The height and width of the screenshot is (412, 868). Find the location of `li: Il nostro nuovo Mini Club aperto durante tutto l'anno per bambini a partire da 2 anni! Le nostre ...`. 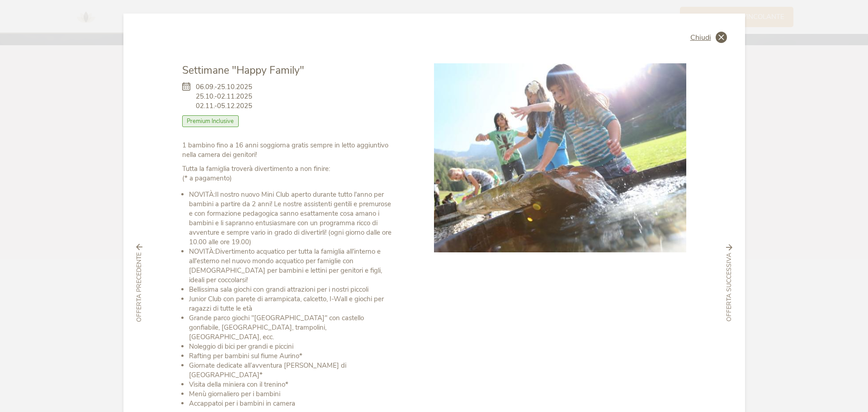

li: Il nostro nuovo Mini Club aperto durante tutto l'anno per bambini a partire da 2 anni! Le nostre ... is located at coordinates (291, 218).